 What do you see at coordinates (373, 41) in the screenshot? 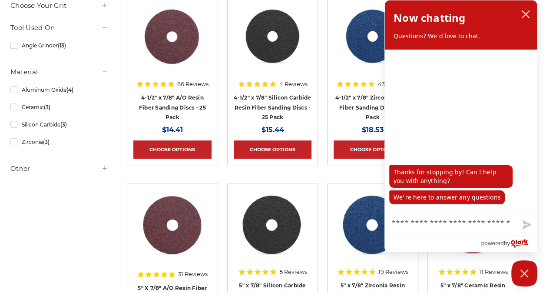
I see `a: 4-1/2" zirc resin fiber disc` at bounding box center [373, 41].